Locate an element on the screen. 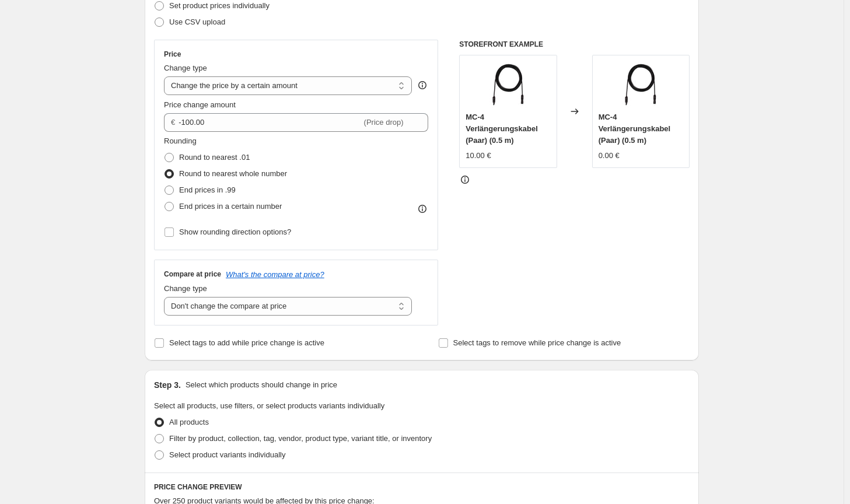 The height and width of the screenshot is (504, 850). span: Select product variants individually is located at coordinates (227, 455).